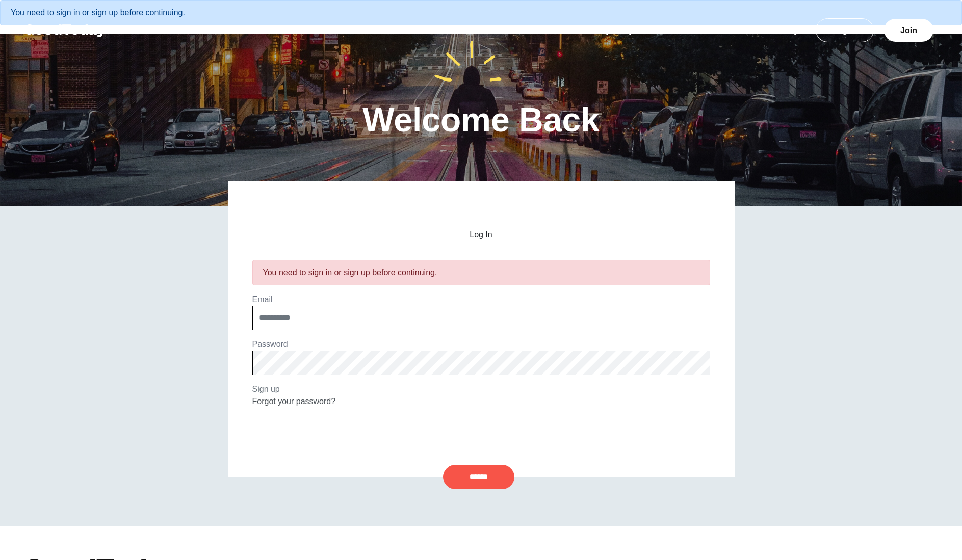 The image size is (962, 560). Describe the element at coordinates (481, 273) in the screenshot. I see `div: You need to sign in or sign up before continuing.` at that location.